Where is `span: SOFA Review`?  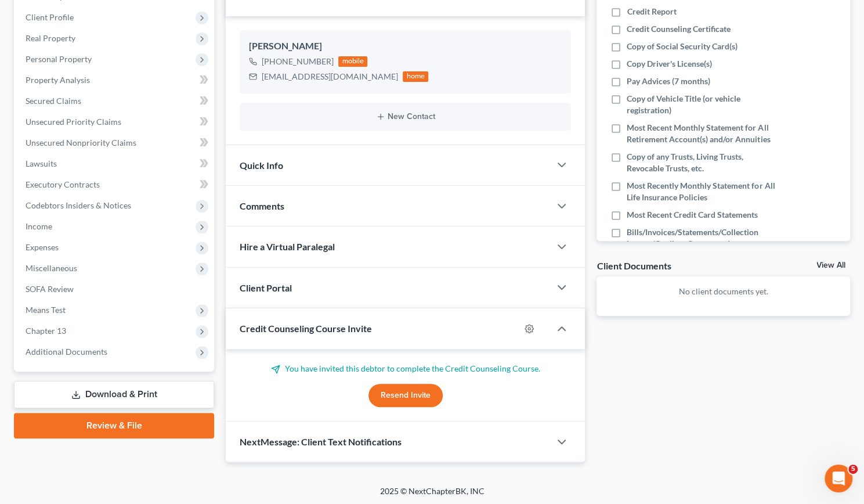 span: SOFA Review is located at coordinates (49, 288).